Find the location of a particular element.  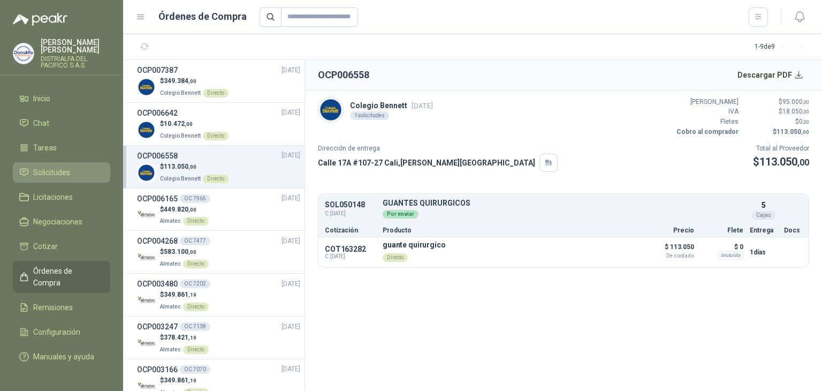

a: Solicitudes is located at coordinates (62, 172).